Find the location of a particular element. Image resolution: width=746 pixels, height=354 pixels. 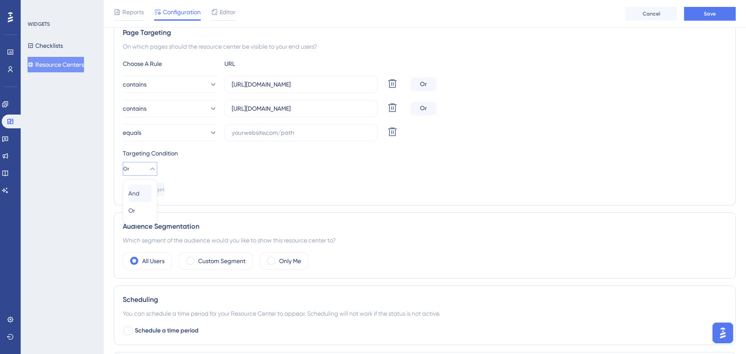

div: On which pages should the resource center be visible to your end users? is located at coordinates (425, 47).